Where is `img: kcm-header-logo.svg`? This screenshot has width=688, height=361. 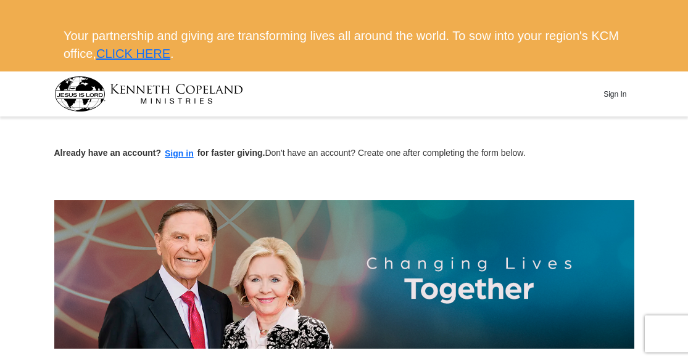 img: kcm-header-logo.svg is located at coordinates (149, 94).